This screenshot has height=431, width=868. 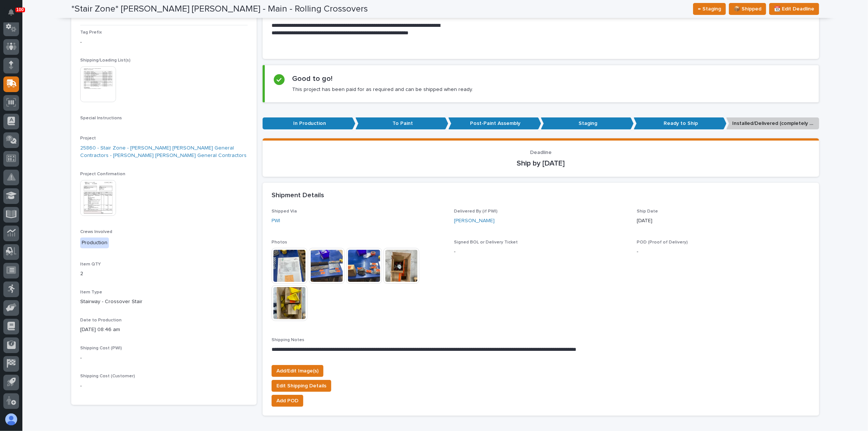 I want to click on span: 📆 Edit Deadline, so click(x=794, y=9).